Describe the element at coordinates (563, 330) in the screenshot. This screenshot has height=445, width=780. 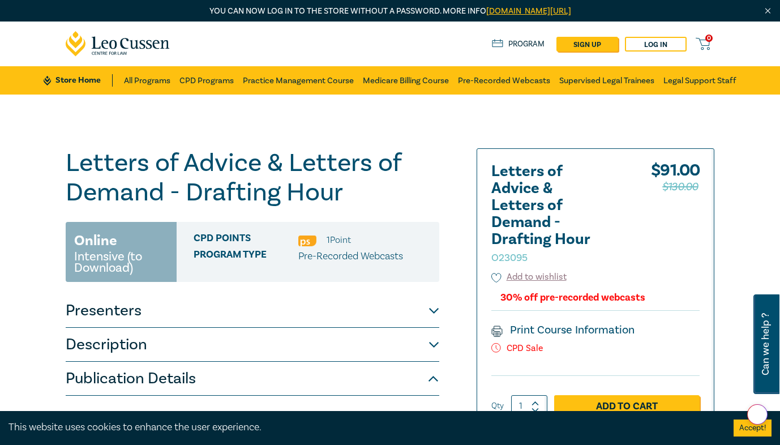
I see `a: Print Course Information` at that location.